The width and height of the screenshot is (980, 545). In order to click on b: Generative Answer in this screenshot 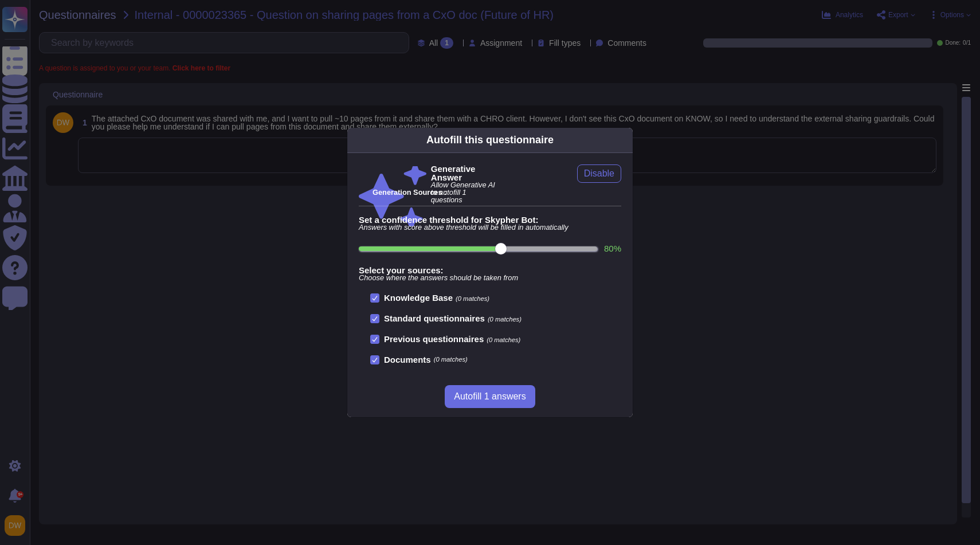, I will do `click(465, 173)`.